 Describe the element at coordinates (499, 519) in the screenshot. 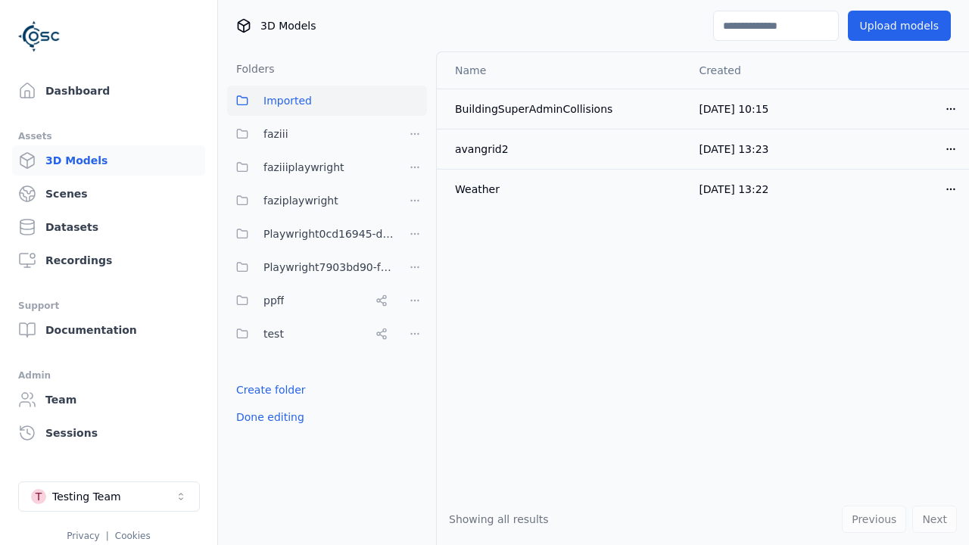

I see `span: Showing all results` at that location.